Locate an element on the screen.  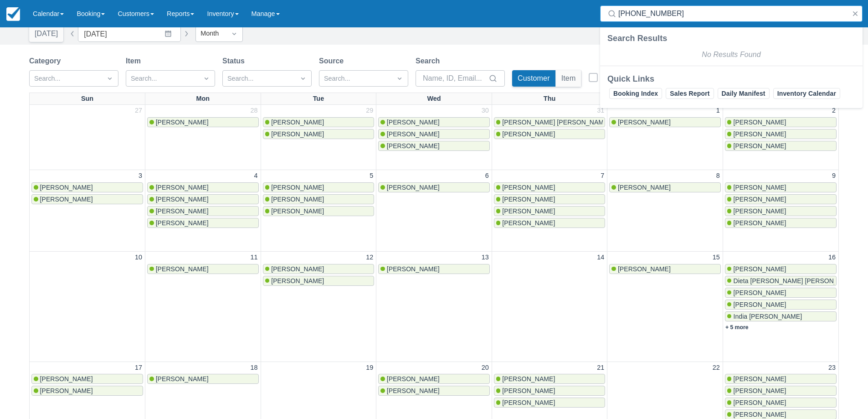
img: checkfront-main-nav-mini-logo.png is located at coordinates (13, 14).